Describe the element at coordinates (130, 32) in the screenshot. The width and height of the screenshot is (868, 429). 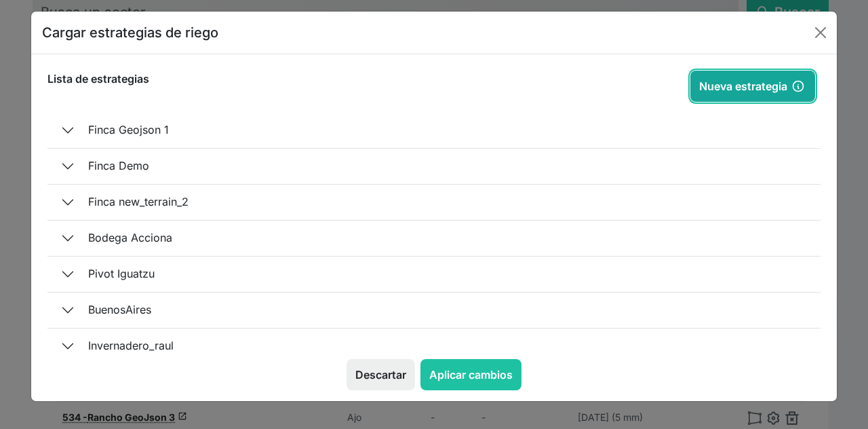
I see `h5: Cargar estrategias de riego` at that location.